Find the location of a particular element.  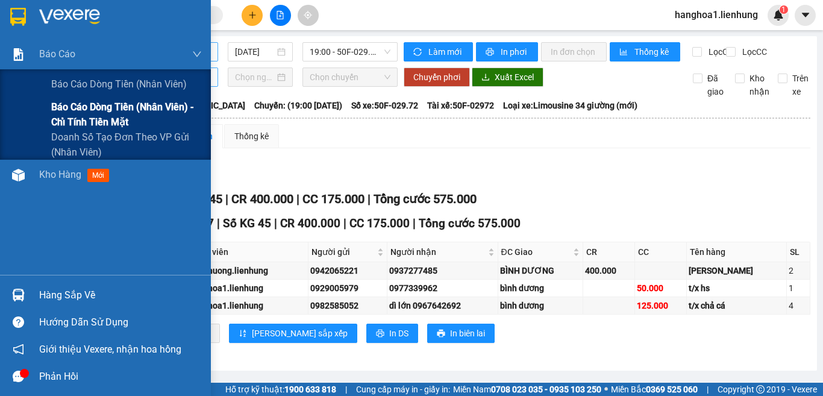

span: bar-chart is located at coordinates (624, 52).